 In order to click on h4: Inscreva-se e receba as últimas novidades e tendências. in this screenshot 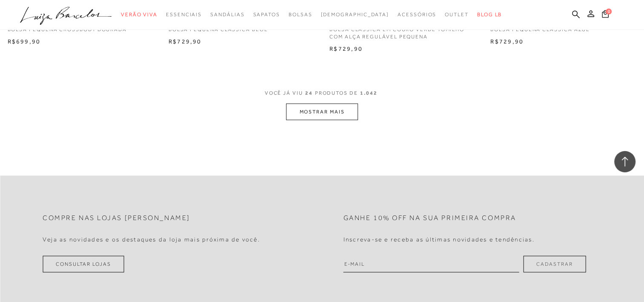, I will do `click(439, 239)`.